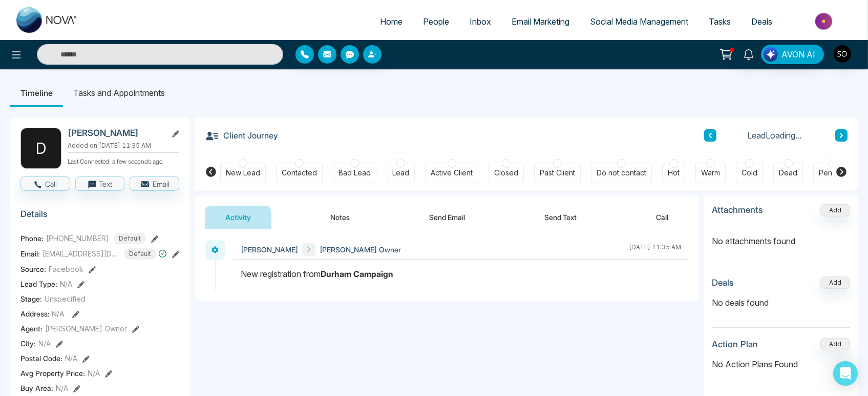 This screenshot has height=396, width=868. I want to click on div: Cold, so click(749, 173).